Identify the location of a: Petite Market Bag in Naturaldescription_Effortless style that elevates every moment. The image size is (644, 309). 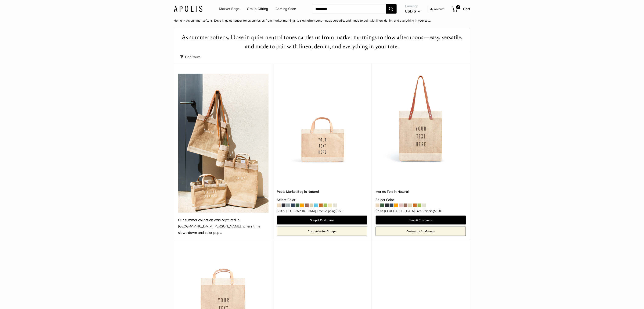
(322, 119).